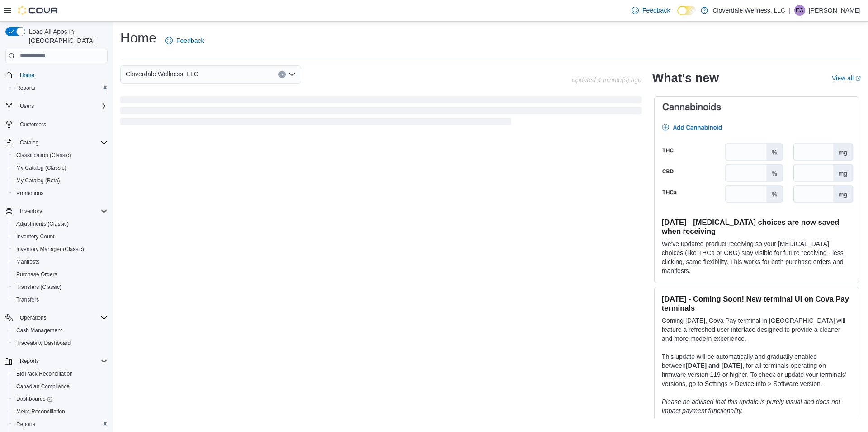 The height and width of the screenshot is (432, 868). What do you see at coordinates (50, 249) in the screenshot?
I see `a: Inventory Manager (Classic)` at bounding box center [50, 249].